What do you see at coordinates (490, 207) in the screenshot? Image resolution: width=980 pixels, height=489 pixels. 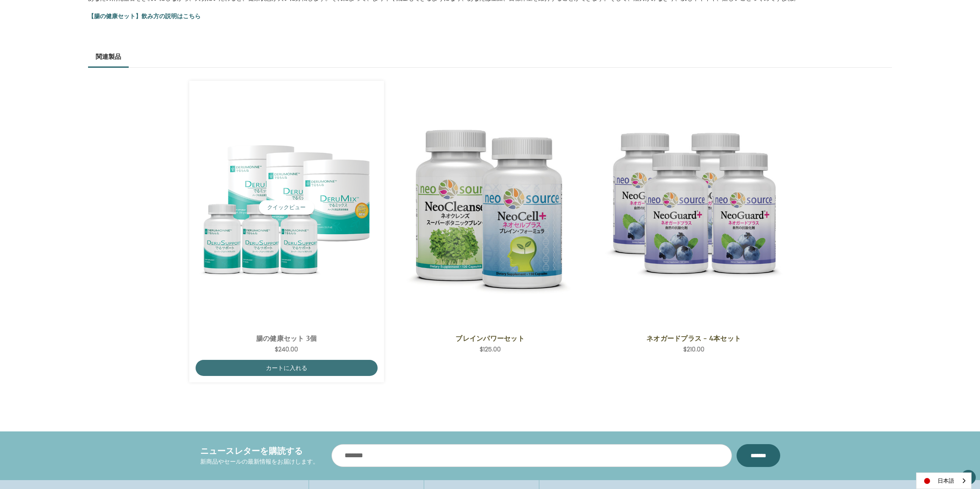 I see `a: Brain Power Set,$125.00` at bounding box center [490, 207].